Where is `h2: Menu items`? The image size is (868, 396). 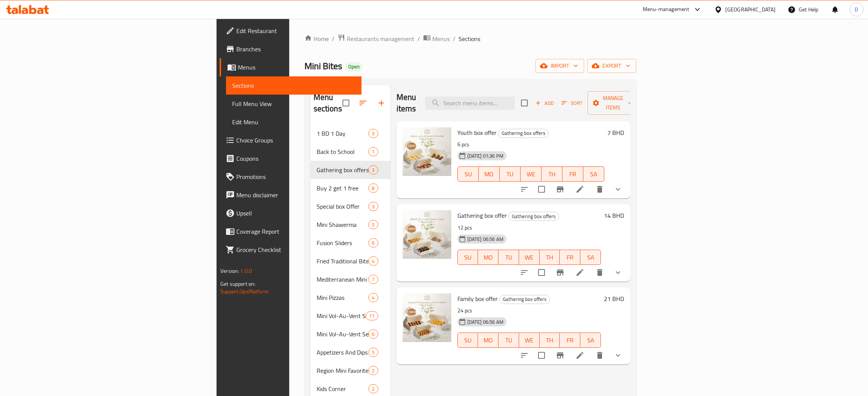
h2: Menu items is located at coordinates (406, 103).